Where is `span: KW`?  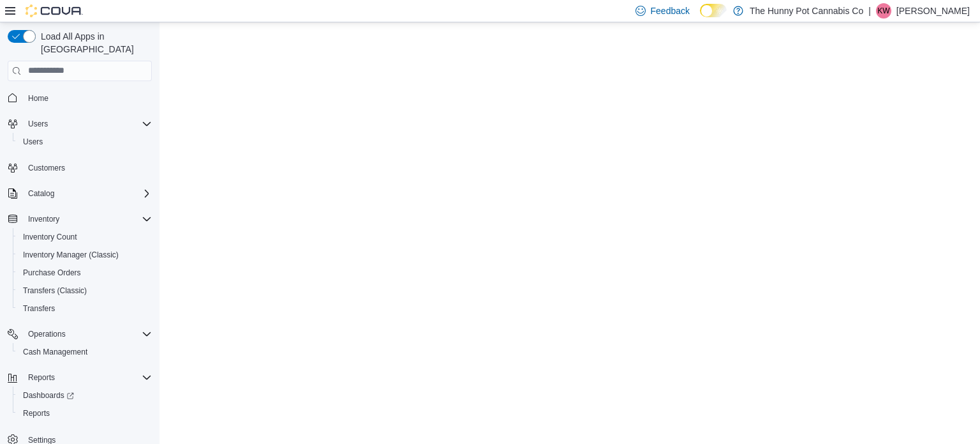 span: KW is located at coordinates (883, 11).